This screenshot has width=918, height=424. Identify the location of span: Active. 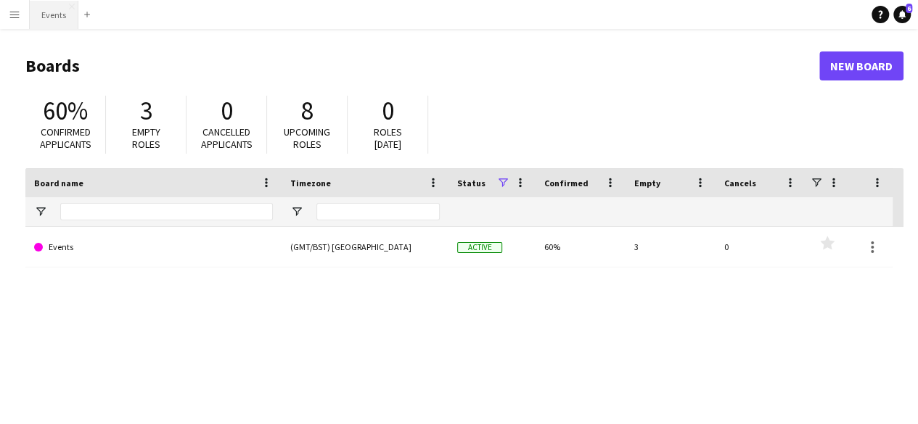
(480, 247).